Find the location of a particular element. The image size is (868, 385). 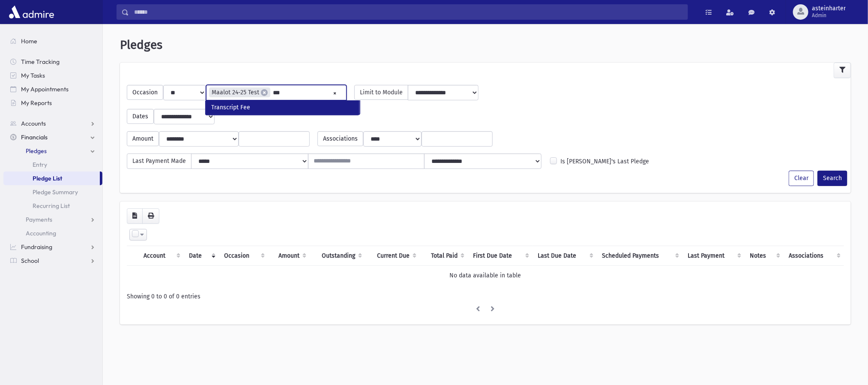

a: Pledges is located at coordinates (53, 151).